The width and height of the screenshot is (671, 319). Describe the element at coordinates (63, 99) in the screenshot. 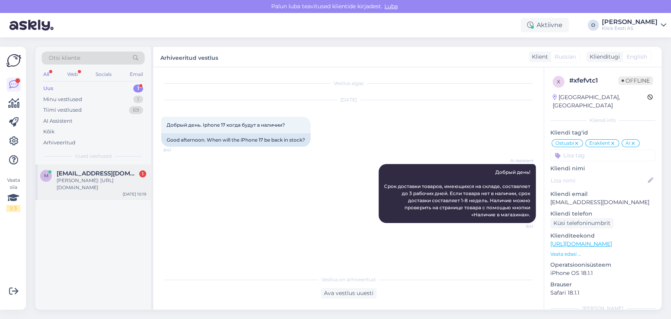

I see `div: Minu vestlused` at that location.